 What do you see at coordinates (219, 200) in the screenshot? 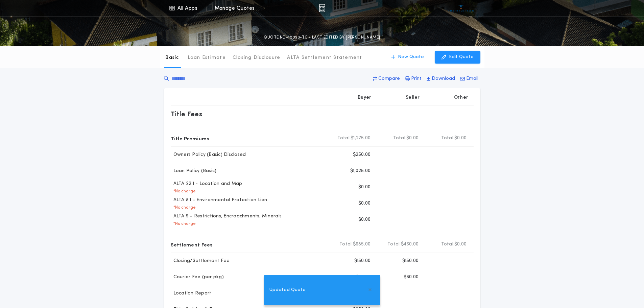
I see `p: ALTA 8.1 - Environmental Protection Lien` at bounding box center [219, 200].